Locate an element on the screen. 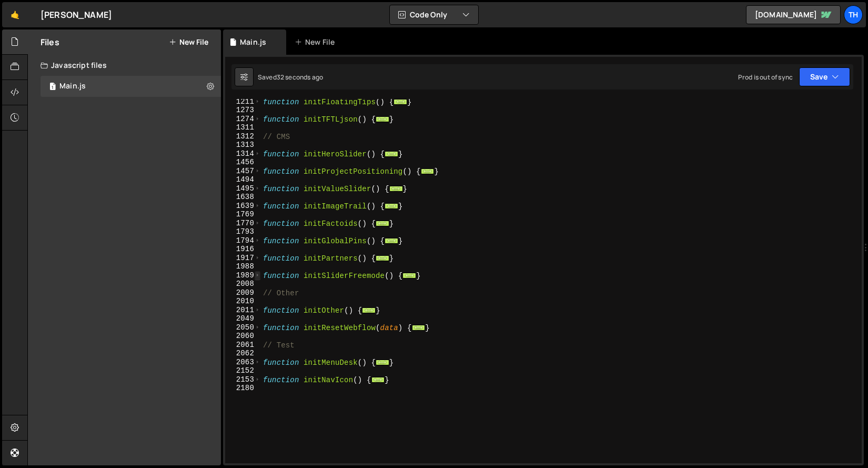 The image size is (868, 468). div: 2061 is located at coordinates (243, 344).